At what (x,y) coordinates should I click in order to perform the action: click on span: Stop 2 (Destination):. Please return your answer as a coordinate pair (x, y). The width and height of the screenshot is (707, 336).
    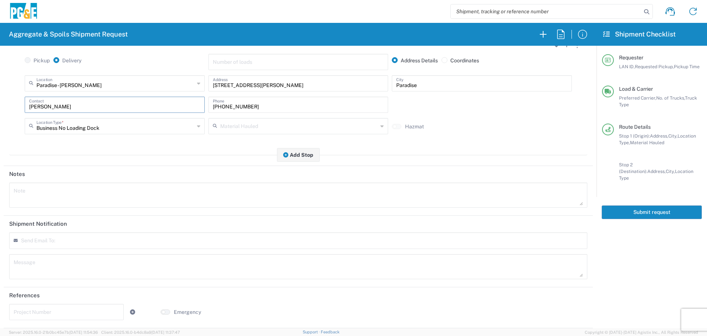
    Looking at the image, I should click on (633, 168).